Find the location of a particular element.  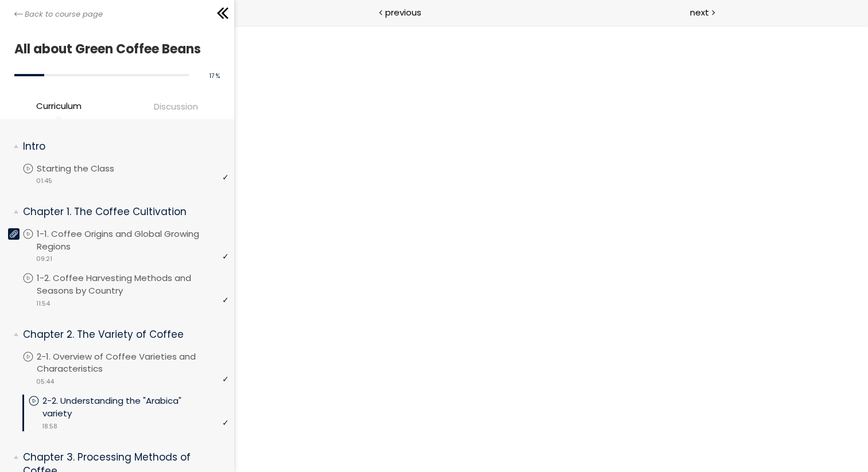

p: 2-2. Understanding the "Arabica" variety is located at coordinates (135, 407).